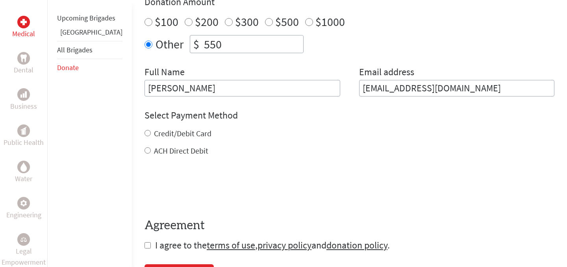 This screenshot has height=267, width=567. I want to click on div: Business, so click(24, 95).